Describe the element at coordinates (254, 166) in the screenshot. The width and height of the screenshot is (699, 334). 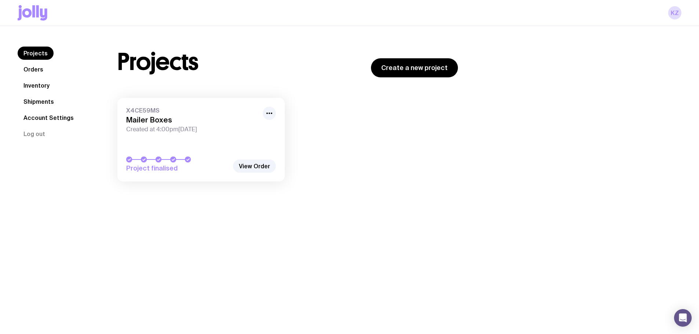
I see `a: View Order` at that location.